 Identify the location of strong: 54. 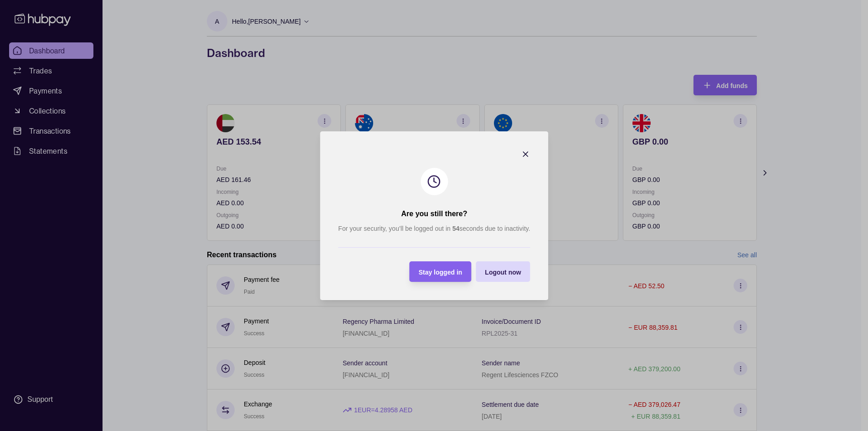
(455, 228).